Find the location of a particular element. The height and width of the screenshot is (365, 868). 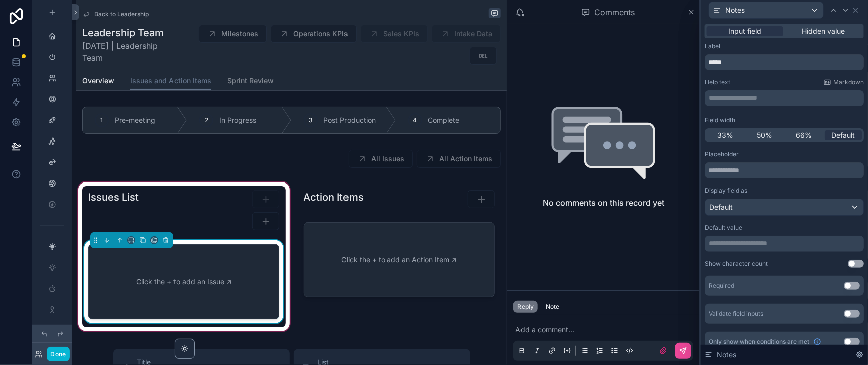

span: Sprint Review is located at coordinates (251, 81).